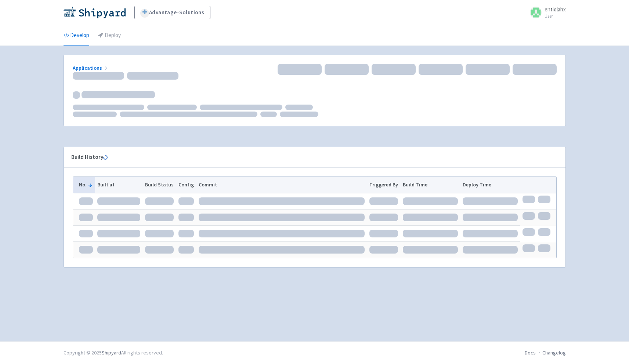 This screenshot has width=629, height=364. I want to click on a: Applications, so click(91, 68).